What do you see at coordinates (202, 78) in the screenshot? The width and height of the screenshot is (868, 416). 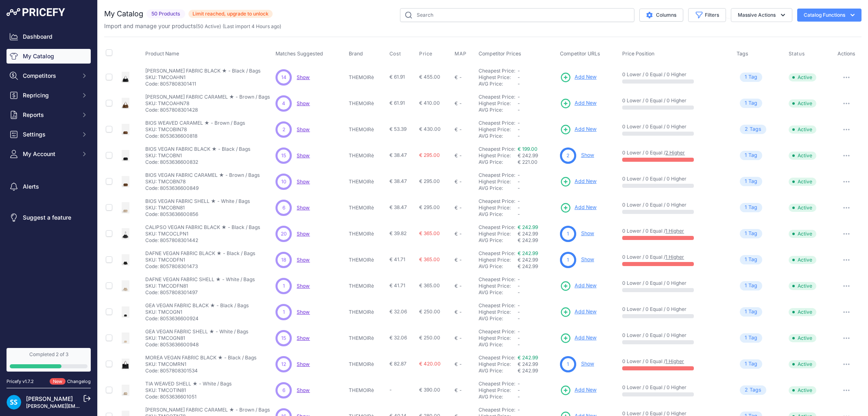 I see `p: SKU: TMCOAHN1` at bounding box center [202, 78].